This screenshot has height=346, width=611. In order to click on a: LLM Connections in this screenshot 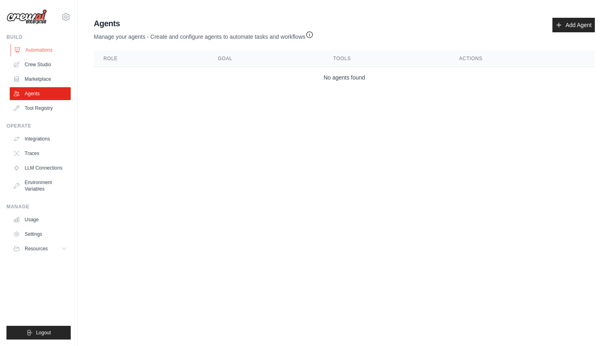, I will do `click(40, 168)`.